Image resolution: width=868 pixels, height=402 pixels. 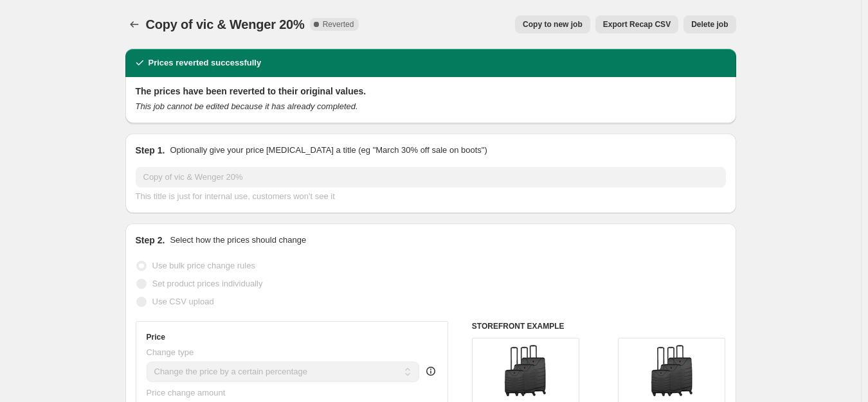 I want to click on span: Reverted, so click(x=338, y=24).